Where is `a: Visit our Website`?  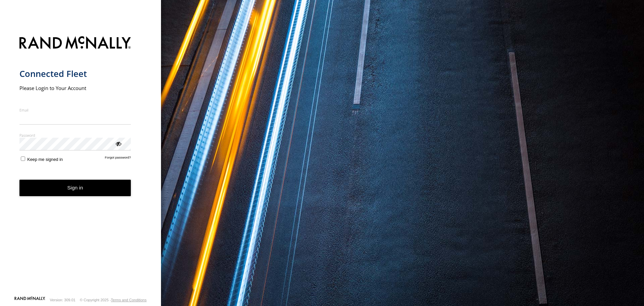 a: Visit our Website is located at coordinates (30, 300).